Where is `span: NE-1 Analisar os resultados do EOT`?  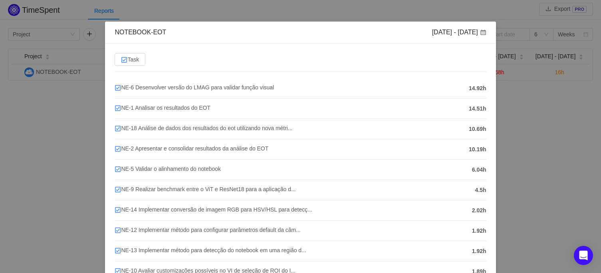
span: NE-1 Analisar os resultados do EOT is located at coordinates (162, 108).